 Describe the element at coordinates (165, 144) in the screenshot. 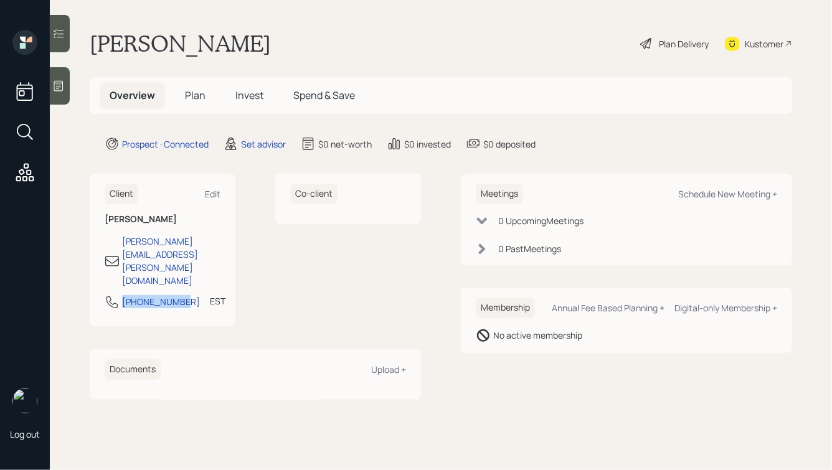

I see `div: Prospect · Connected` at that location.